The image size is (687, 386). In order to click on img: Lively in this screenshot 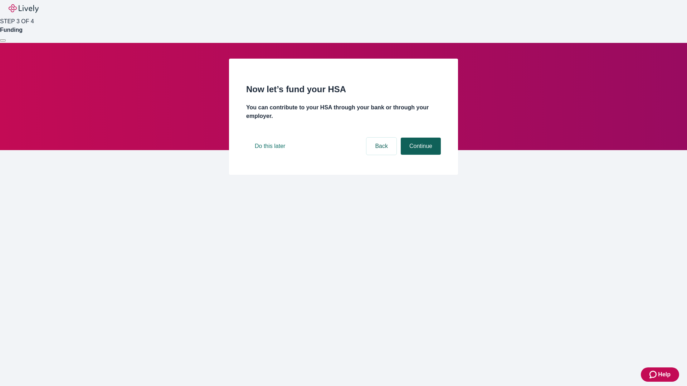, I will do `click(24, 9)`.